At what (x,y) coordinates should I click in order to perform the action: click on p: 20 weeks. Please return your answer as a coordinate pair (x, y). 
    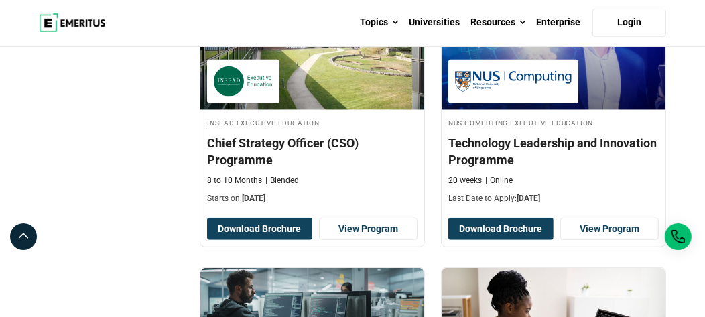
    Looking at the image, I should click on (465, 180).